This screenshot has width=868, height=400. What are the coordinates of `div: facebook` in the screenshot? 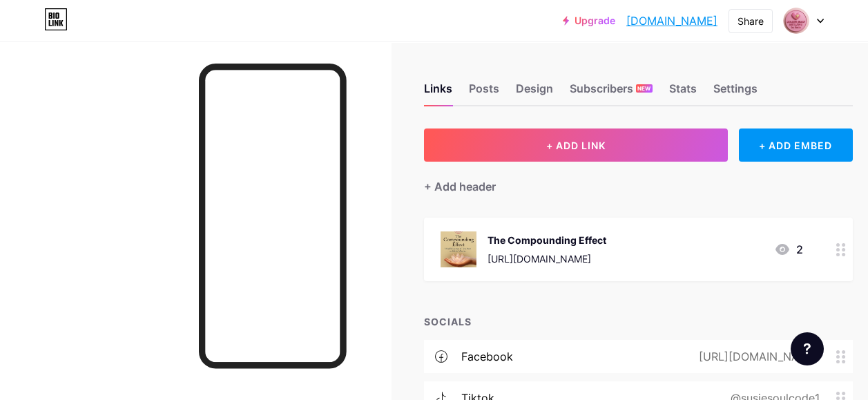 It's located at (487, 356).